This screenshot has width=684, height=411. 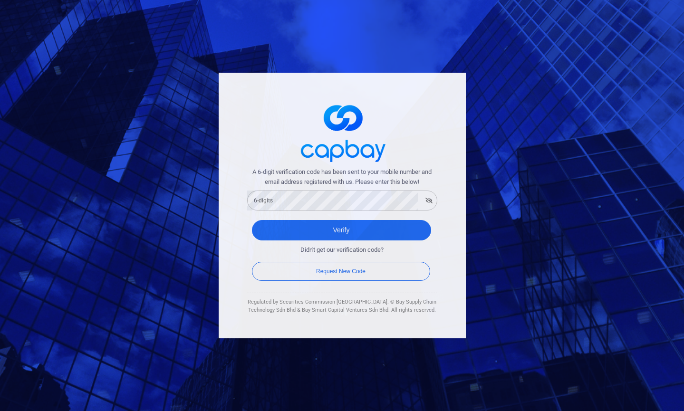 I want to click on img: logo, so click(x=342, y=132).